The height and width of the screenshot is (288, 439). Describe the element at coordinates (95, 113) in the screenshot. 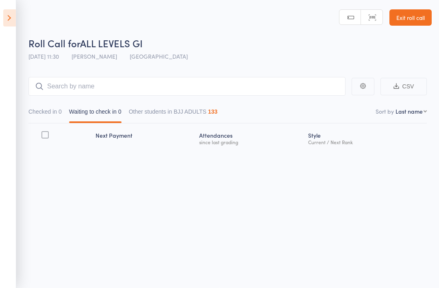

I see `button: Waiting to check in0` at that location.